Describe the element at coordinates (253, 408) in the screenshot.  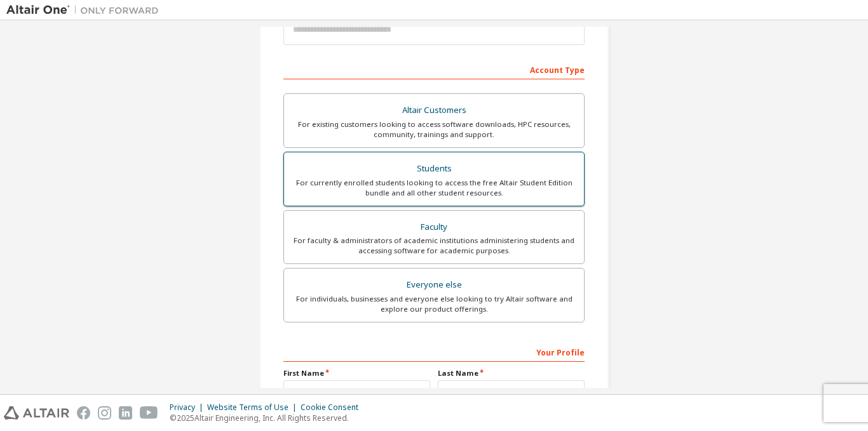
I see `div: Website Terms of Use` at that location.